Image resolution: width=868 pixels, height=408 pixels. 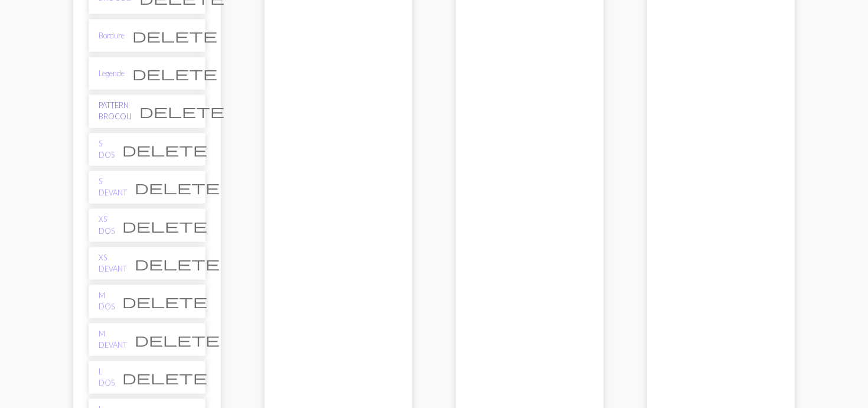 What do you see at coordinates (112, 35) in the screenshot?
I see `a: Bordure` at bounding box center [112, 35].